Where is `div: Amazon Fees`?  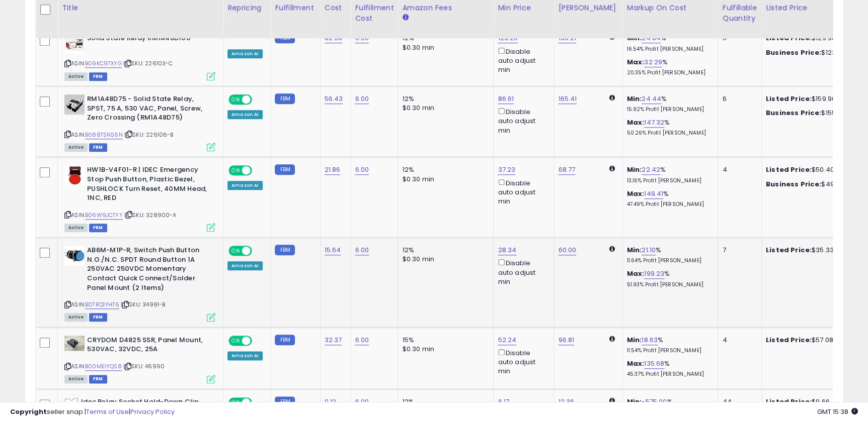
div: Amazon Fees is located at coordinates (446, 8).